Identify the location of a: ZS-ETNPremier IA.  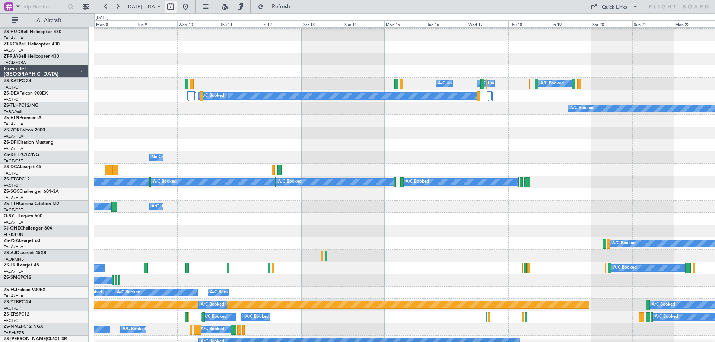
(23, 118).